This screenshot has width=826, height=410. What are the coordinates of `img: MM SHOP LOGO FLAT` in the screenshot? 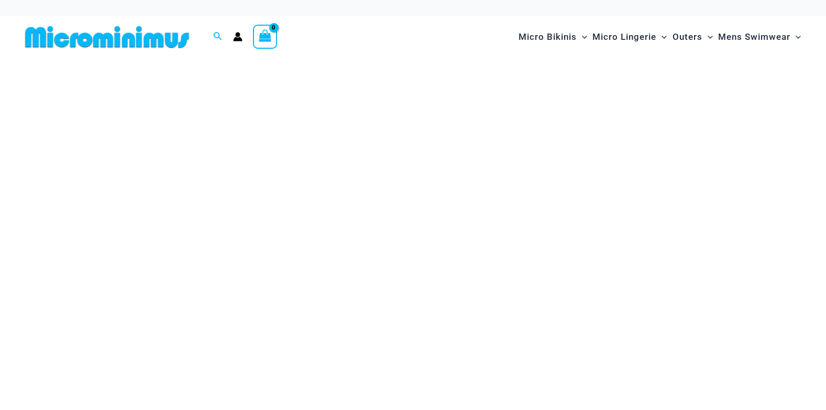 It's located at (107, 37).